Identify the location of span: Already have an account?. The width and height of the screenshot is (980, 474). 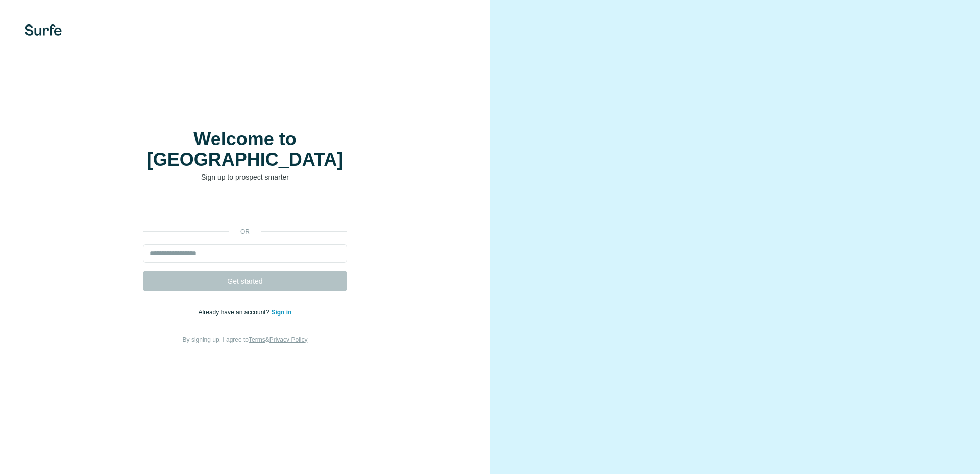
(235, 312).